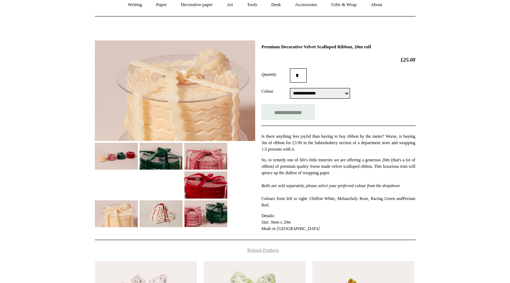 The height and width of the screenshot is (283, 510). I want to click on label: Quantity, so click(276, 74).